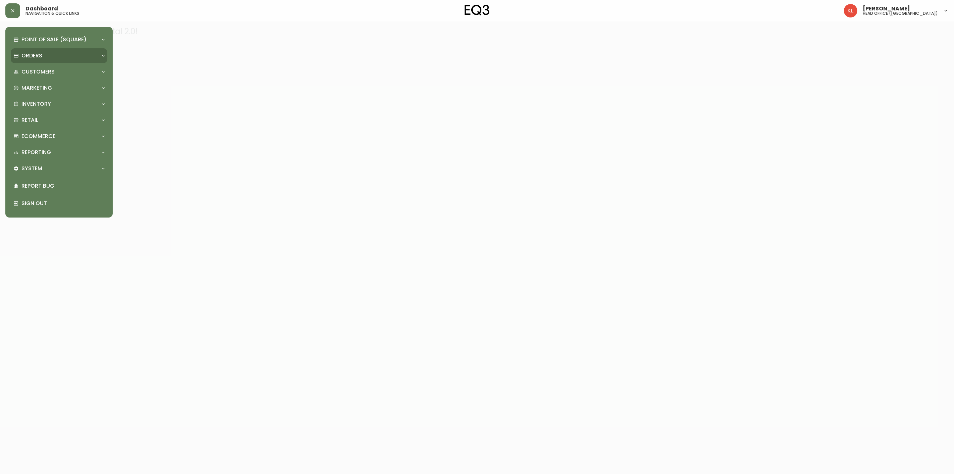  What do you see at coordinates (59, 186) in the screenshot?
I see `div: Report Bug` at bounding box center [59, 186].